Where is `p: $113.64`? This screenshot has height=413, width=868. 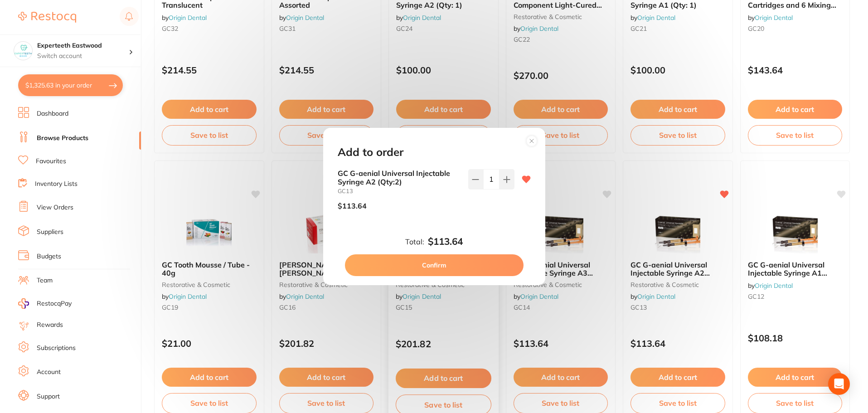 p: $113.64 is located at coordinates (352, 205).